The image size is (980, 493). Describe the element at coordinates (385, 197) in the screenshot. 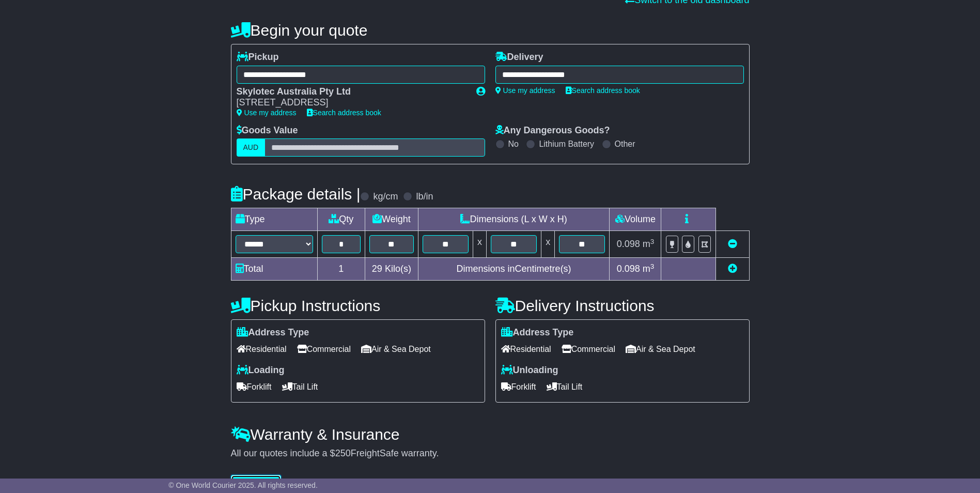

I see `label: kg/cm` at that location.